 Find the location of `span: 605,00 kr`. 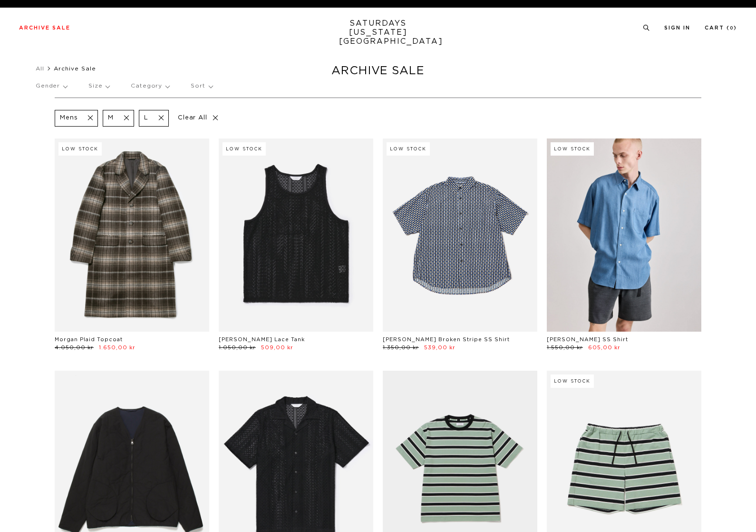

span: 605,00 kr is located at coordinates (604, 347).